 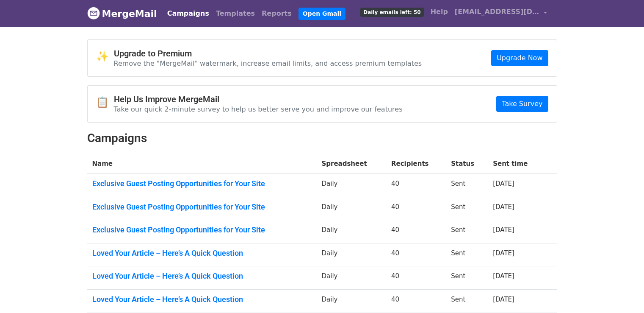 I want to click on h4: Upgrade to Premium, so click(x=268, y=53).